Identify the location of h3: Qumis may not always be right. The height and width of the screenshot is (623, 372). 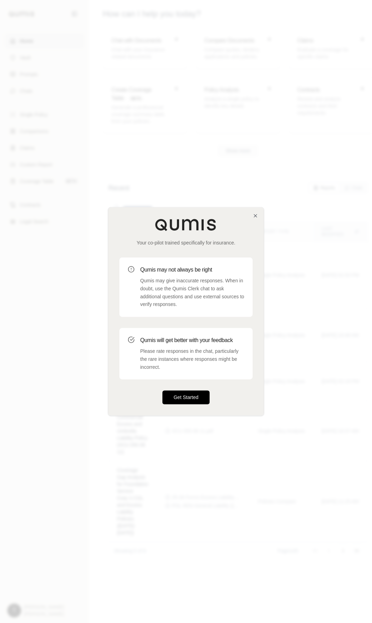
(192, 270).